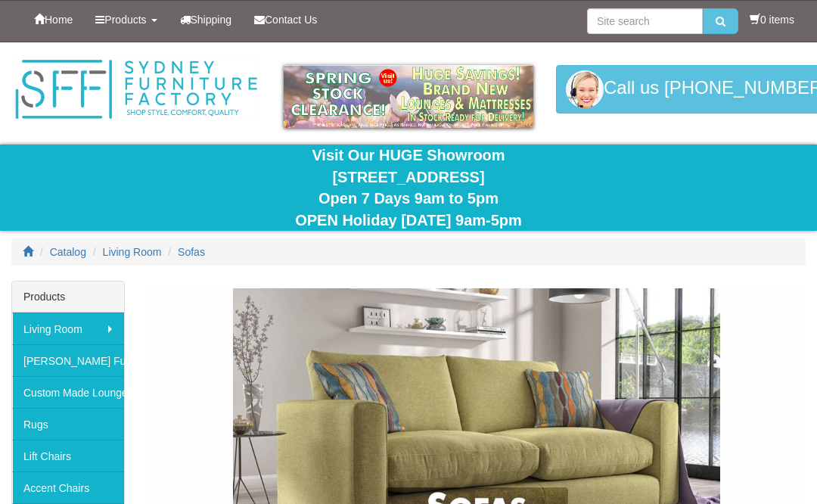 The height and width of the screenshot is (504, 817). Describe the element at coordinates (645, 22) in the screenshot. I see `input: Site search` at that location.